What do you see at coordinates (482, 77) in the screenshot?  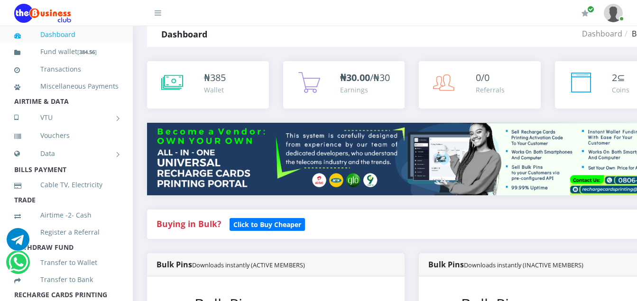 I see `span: 0/0` at bounding box center [482, 77].